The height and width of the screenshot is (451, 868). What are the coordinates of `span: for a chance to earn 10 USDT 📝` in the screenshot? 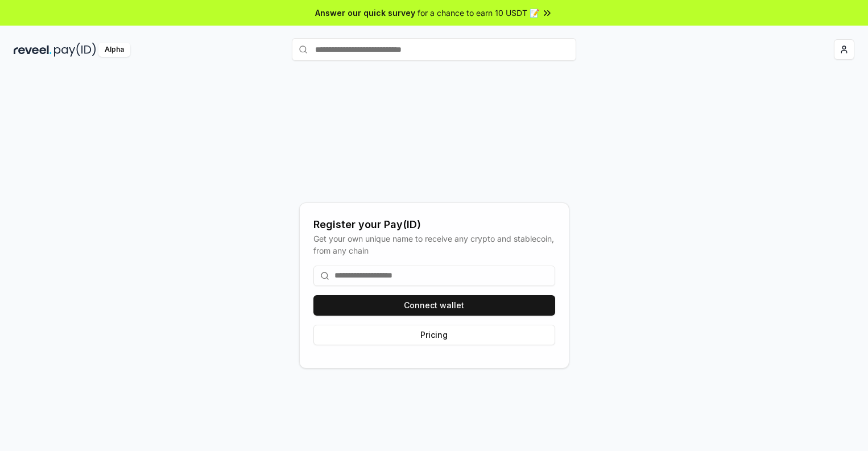 It's located at (478, 13).